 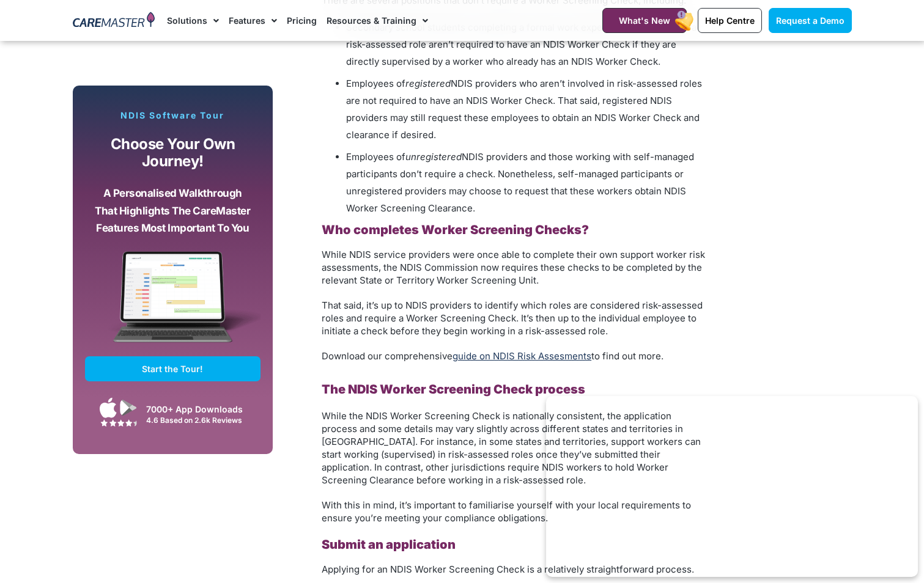 I want to click on span: With this in mind, it’s important to familiarise yourself with your local requirements to ensure ..., so click(x=506, y=511).